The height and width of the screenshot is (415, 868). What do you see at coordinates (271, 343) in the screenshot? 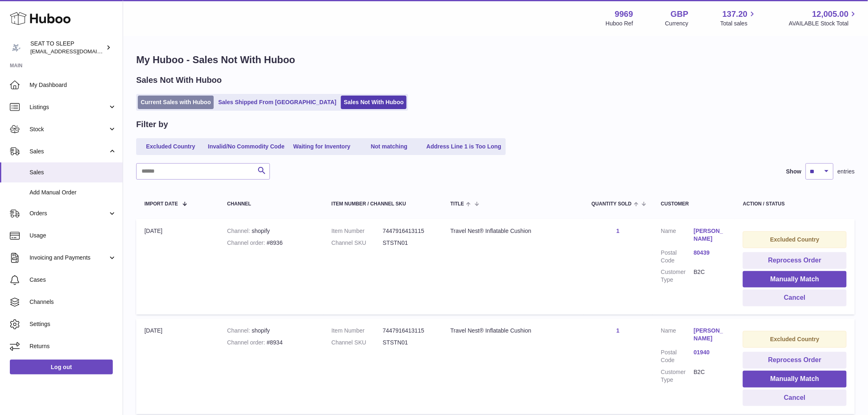
I see `div: #8934` at bounding box center [271, 343].